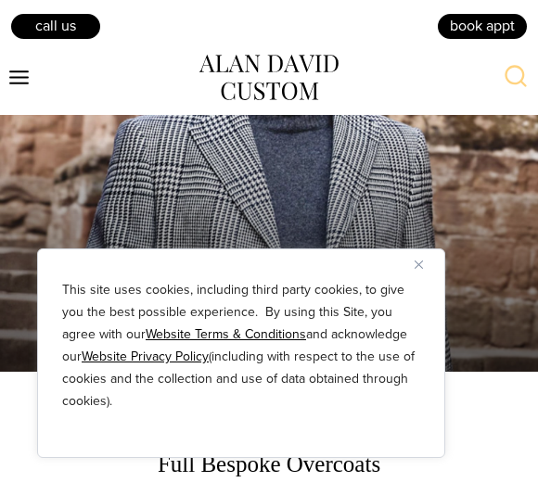 The image size is (538, 495). Describe the element at coordinates (145, 356) in the screenshot. I see `u: Website Privacy Policy` at that location.